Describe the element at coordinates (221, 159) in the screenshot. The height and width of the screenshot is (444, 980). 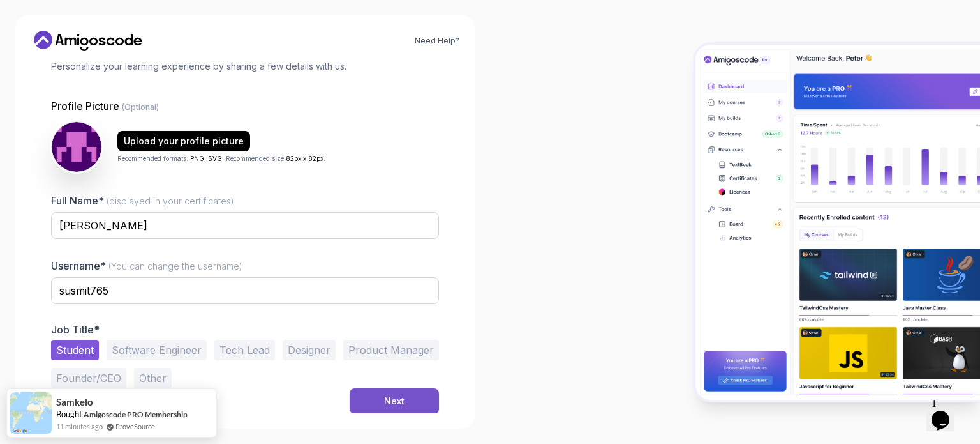
I see `p: Recommended formats: . Recommended size: .` at that location.